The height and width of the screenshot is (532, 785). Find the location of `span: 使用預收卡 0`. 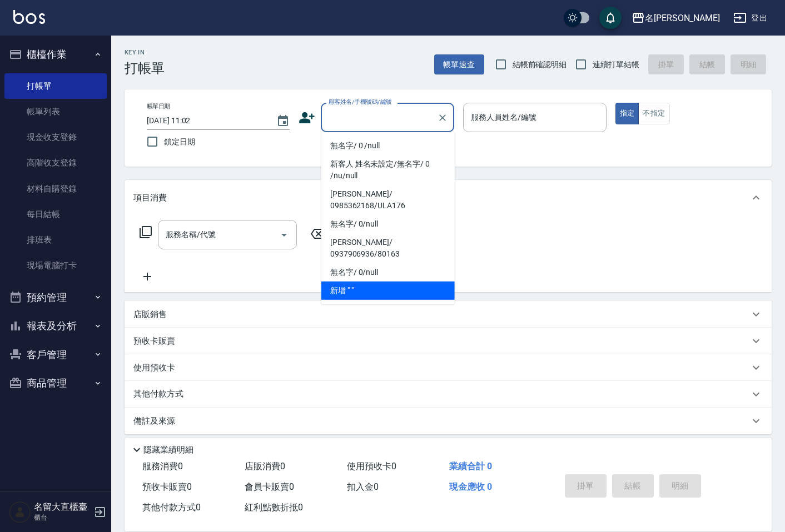

span: 使用預收卡 0 is located at coordinates (372, 466).